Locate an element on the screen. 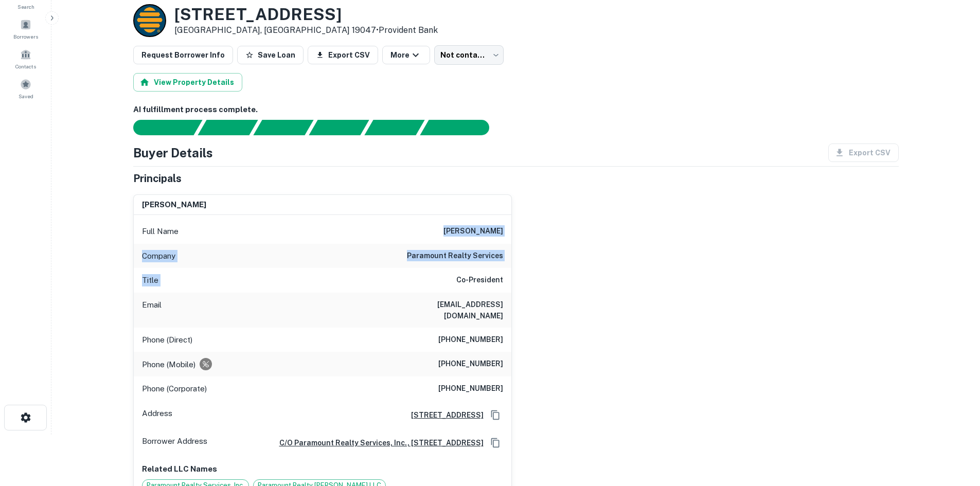  p: Company is located at coordinates (158, 256).